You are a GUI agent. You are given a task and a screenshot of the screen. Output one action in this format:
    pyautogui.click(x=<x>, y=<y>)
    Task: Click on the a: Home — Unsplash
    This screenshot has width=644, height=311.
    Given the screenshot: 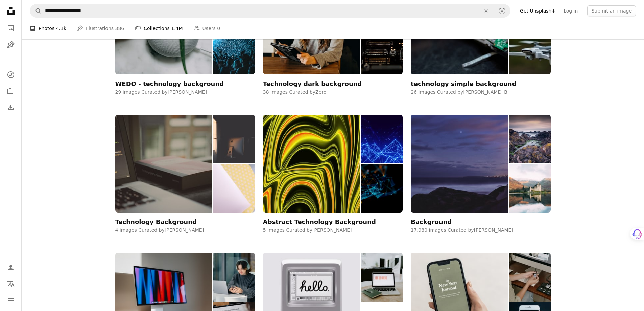 What is the action you would take?
    pyautogui.click(x=11, y=12)
    